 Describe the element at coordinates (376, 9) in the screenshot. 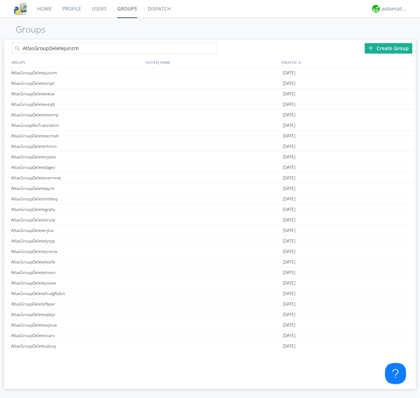

I see `img: d2d01cd9b4174d08988066c6d424eccd` at that location.